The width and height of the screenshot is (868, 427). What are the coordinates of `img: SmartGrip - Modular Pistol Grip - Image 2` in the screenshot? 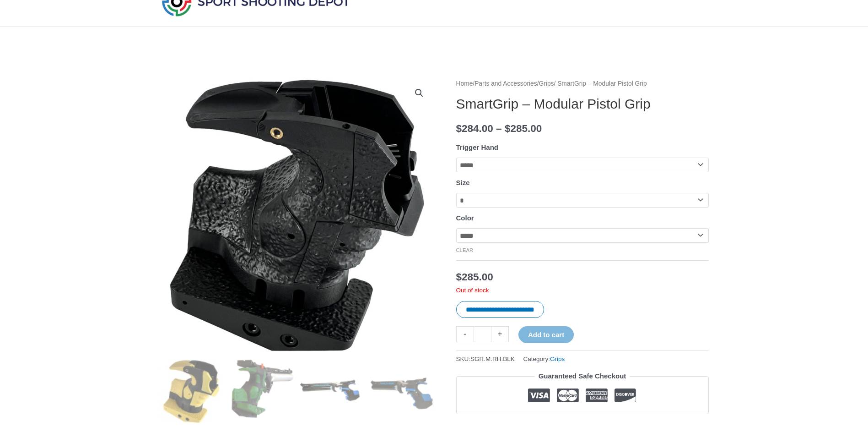 It's located at (262, 391).